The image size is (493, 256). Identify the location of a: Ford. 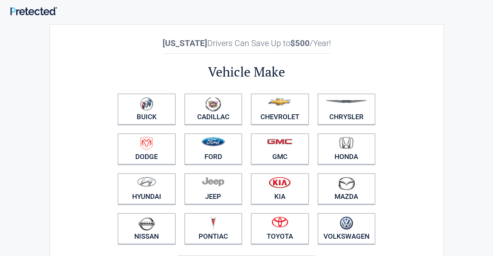
(214, 149).